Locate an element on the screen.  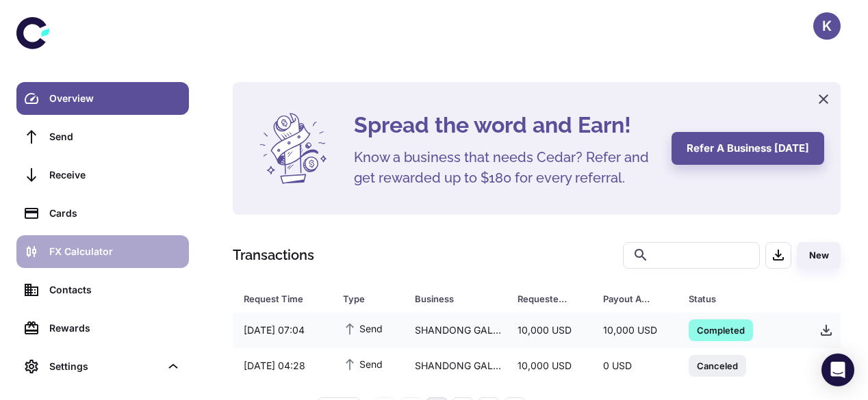
a: Contacts is located at coordinates (103, 290).